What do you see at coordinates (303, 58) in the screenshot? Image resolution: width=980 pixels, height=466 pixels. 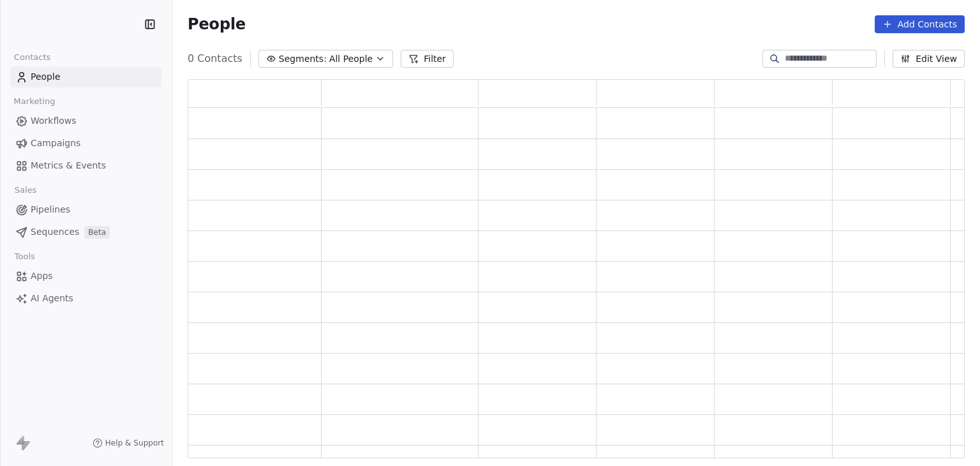 I see `span: Segments:` at bounding box center [303, 58].